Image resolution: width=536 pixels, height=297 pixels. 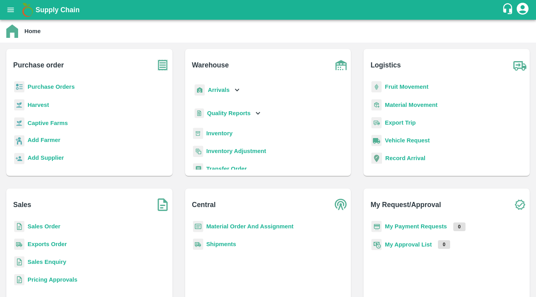 What do you see at coordinates (520, 65) in the screenshot?
I see `img: truck` at bounding box center [520, 65].